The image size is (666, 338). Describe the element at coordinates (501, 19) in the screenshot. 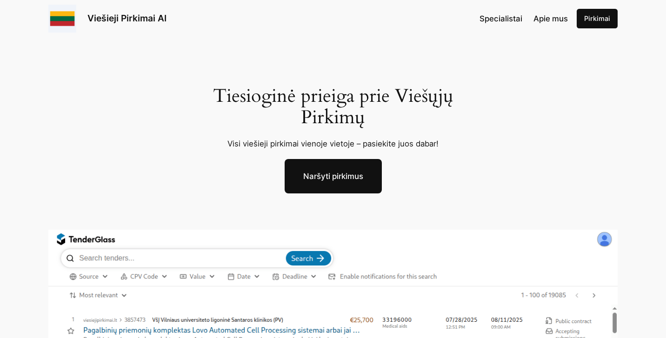

I see `a: Specialistai` at that location.